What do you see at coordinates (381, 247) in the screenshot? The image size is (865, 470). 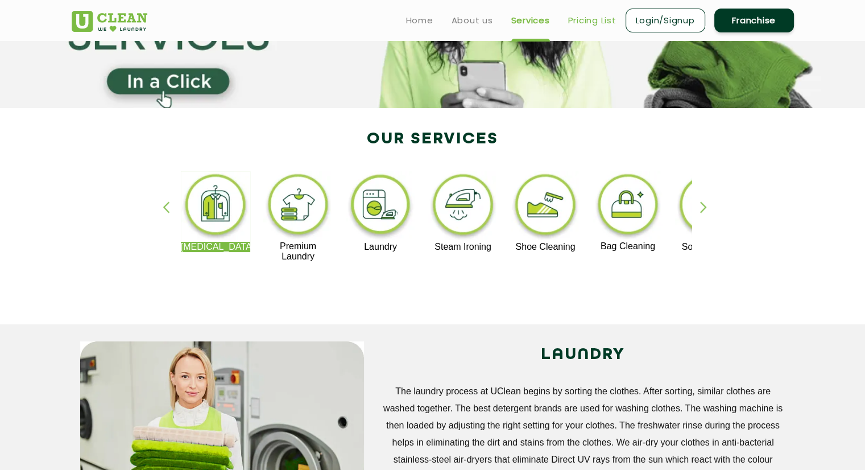 I see `p: Laundry` at bounding box center [381, 247].